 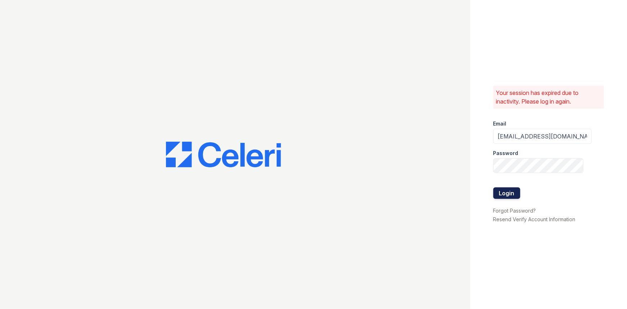 What do you see at coordinates (534, 219) in the screenshot?
I see `a: Resend Verify Account Information` at bounding box center [534, 219].